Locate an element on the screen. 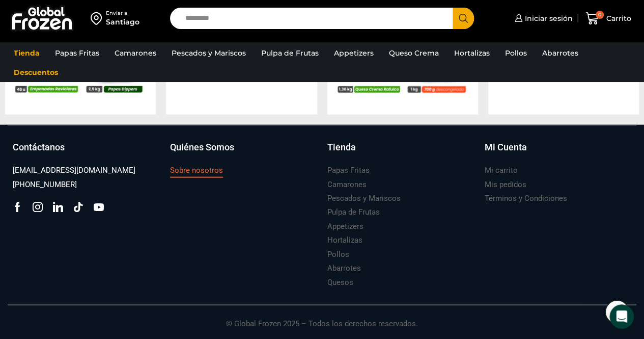 Image resolution: width=644 pixels, height=339 pixels. h3: Términos y Condiciones is located at coordinates (526, 198).